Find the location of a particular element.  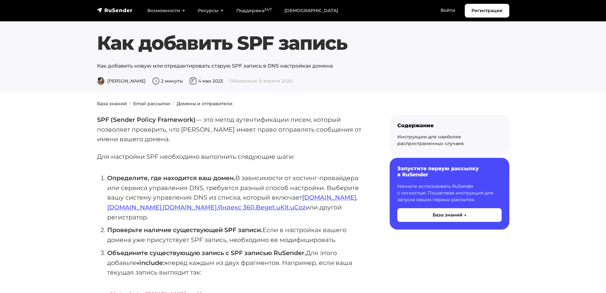

span: Обновлено: 9 апреля 2024 is located at coordinates (261, 81).